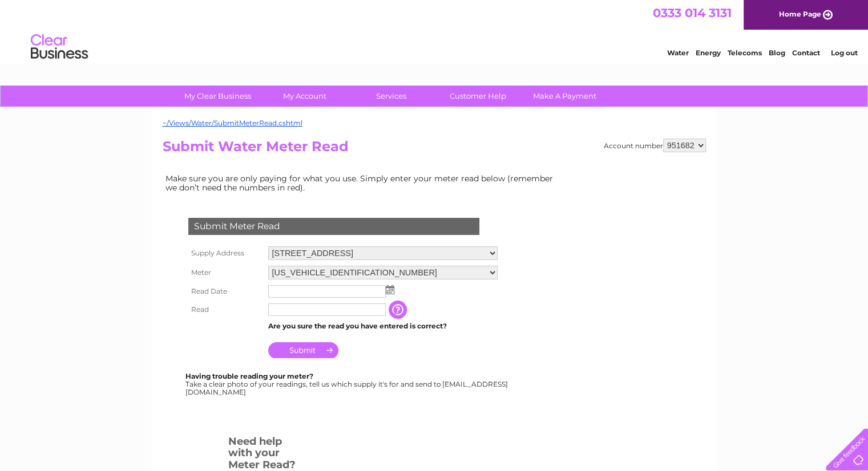 Image resolution: width=868 pixels, height=471 pixels. What do you see at coordinates (232, 122) in the screenshot?
I see `a: ~/Views/Water/SubmitMeterRead.cshtml` at bounding box center [232, 122].